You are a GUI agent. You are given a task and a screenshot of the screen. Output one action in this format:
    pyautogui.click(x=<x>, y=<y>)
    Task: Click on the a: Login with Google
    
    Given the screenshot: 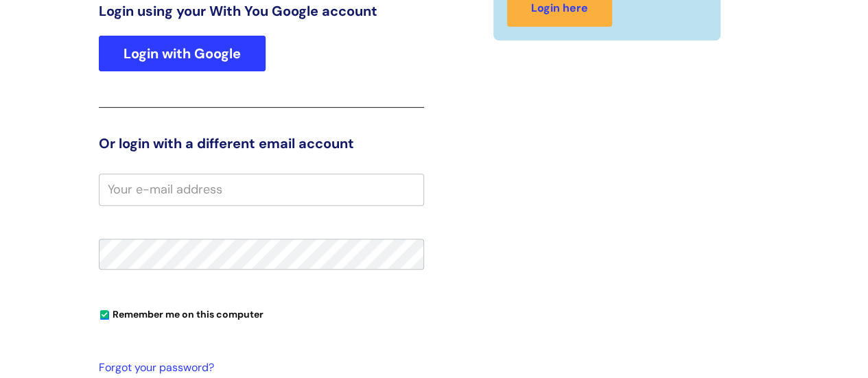 What is the action you would take?
    pyautogui.click(x=182, y=54)
    